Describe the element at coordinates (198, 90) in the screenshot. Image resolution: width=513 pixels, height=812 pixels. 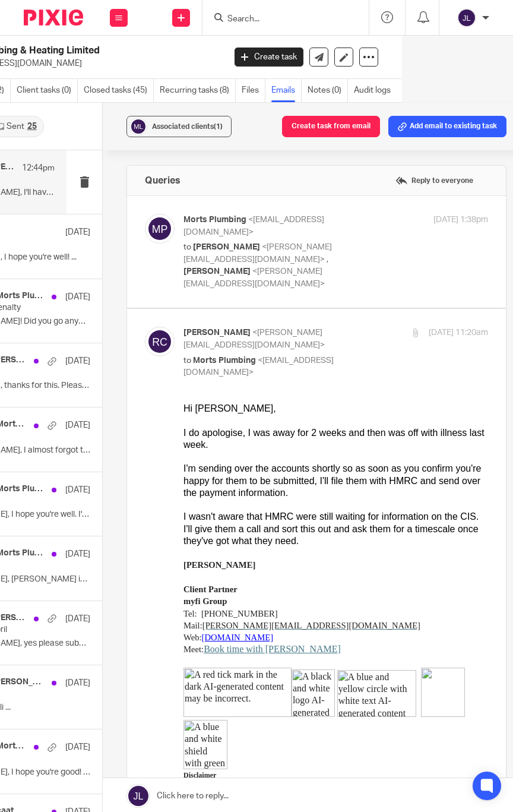
I see `a: Recurring tasks (8)` at that location.